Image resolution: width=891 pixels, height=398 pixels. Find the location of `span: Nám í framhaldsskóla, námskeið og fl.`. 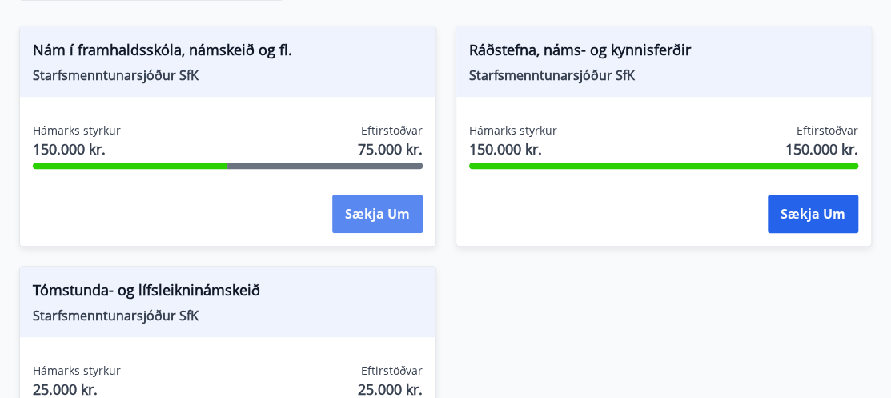

span: Nám í framhaldsskóla, námskeið og fl. is located at coordinates (227, 53).